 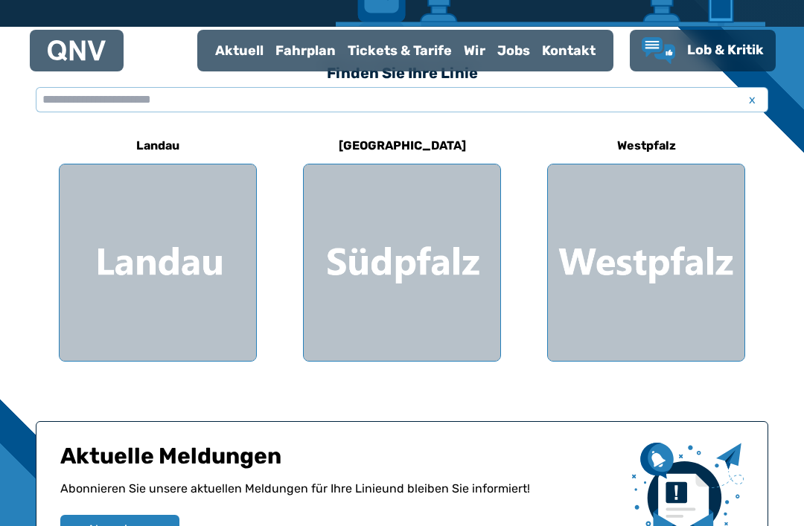 I want to click on a: Jobs, so click(x=514, y=51).